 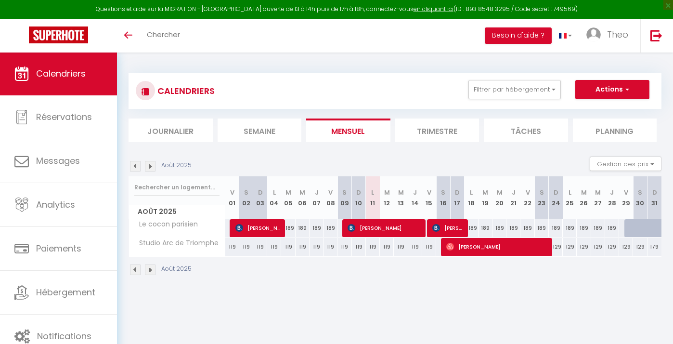 What do you see at coordinates (626, 197) in the screenshot?
I see `th: 29` at bounding box center [626, 197].